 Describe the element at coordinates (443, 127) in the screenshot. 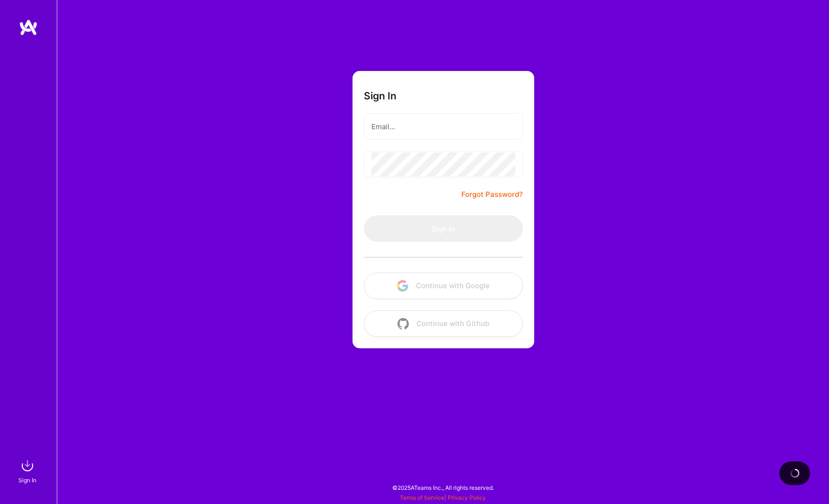

I see `input: Email...` at that location.